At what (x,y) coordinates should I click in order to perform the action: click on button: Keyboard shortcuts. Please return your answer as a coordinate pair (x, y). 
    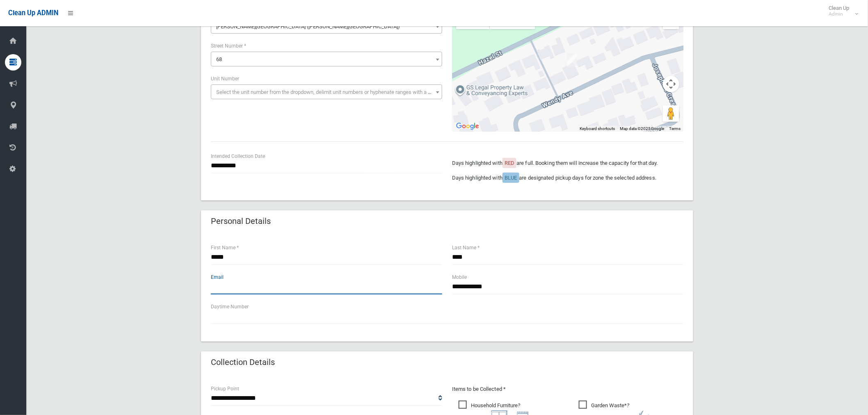
    Looking at the image, I should click on (598, 129).